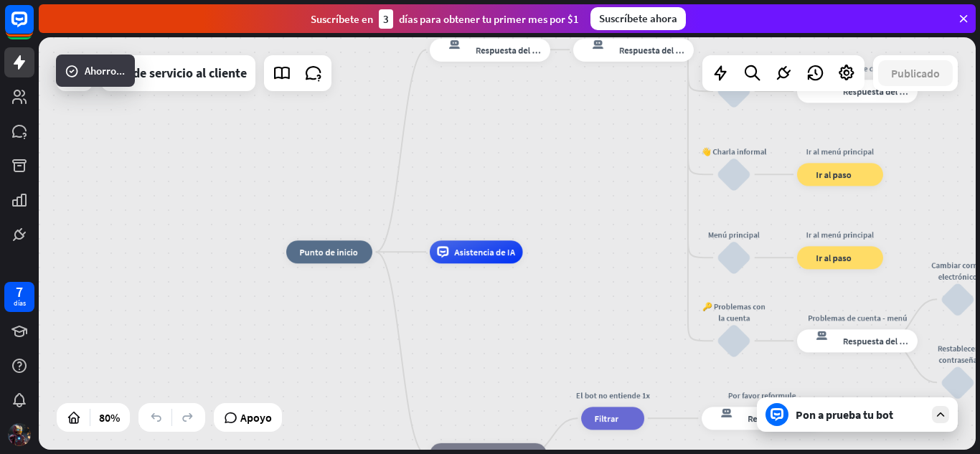 This screenshot has width=980, height=454. What do you see at coordinates (857, 318) in the screenshot?
I see `font: Problemas de cuenta - menú` at bounding box center [857, 318].